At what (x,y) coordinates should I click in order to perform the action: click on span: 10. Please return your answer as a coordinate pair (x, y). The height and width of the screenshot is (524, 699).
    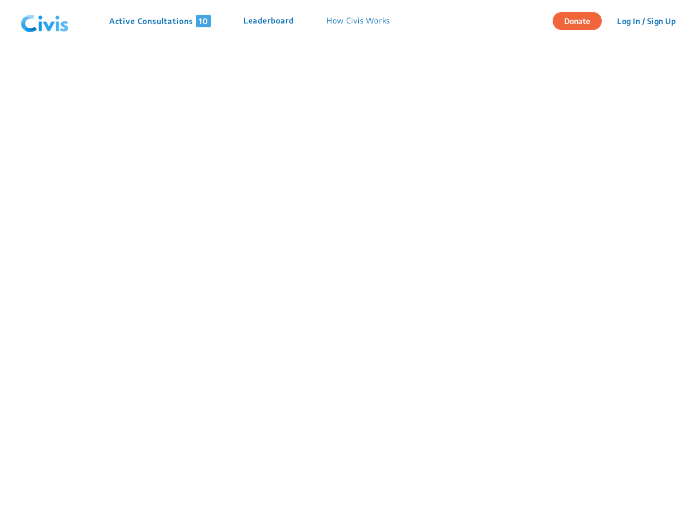
    Looking at the image, I should click on (203, 21).